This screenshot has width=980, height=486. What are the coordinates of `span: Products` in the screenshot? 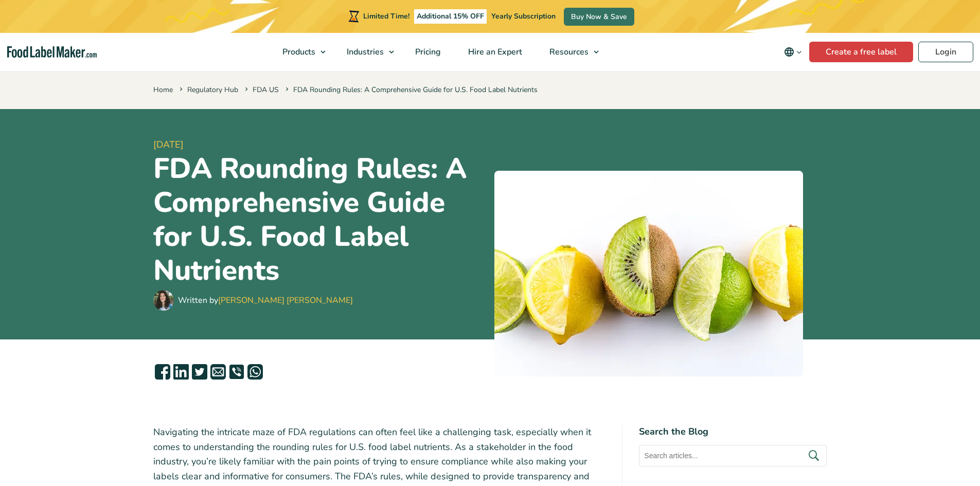 It's located at (298, 52).